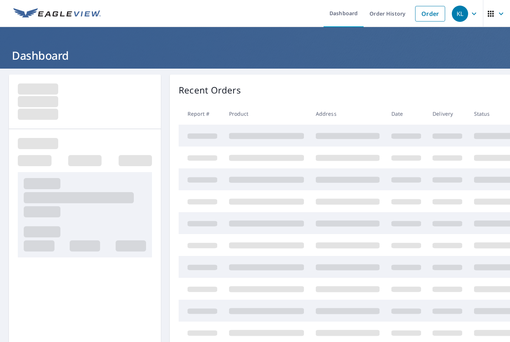 The width and height of the screenshot is (510, 342). Describe the element at coordinates (406, 113) in the screenshot. I see `th: Date` at that location.